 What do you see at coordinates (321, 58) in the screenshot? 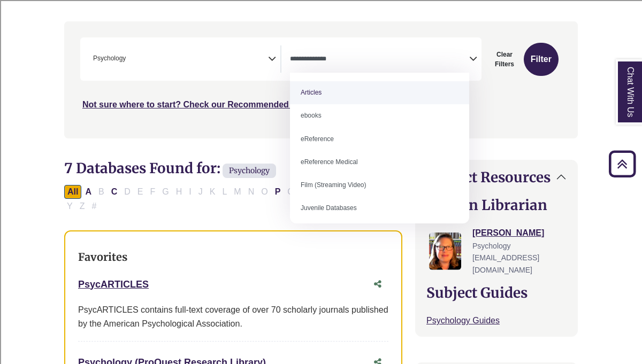
I see `div: Delete` at bounding box center [321, 58].